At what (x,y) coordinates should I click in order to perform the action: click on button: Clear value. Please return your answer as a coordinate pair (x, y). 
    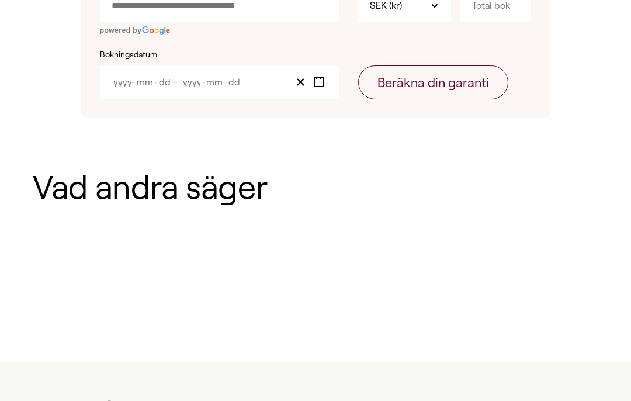
    Looking at the image, I should click on (300, 82).